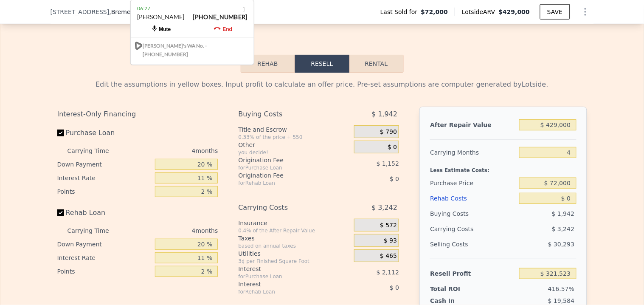 The width and height of the screenshot is (644, 305). Describe the element at coordinates (456, 301) in the screenshot. I see `div: Cash In` at that location.